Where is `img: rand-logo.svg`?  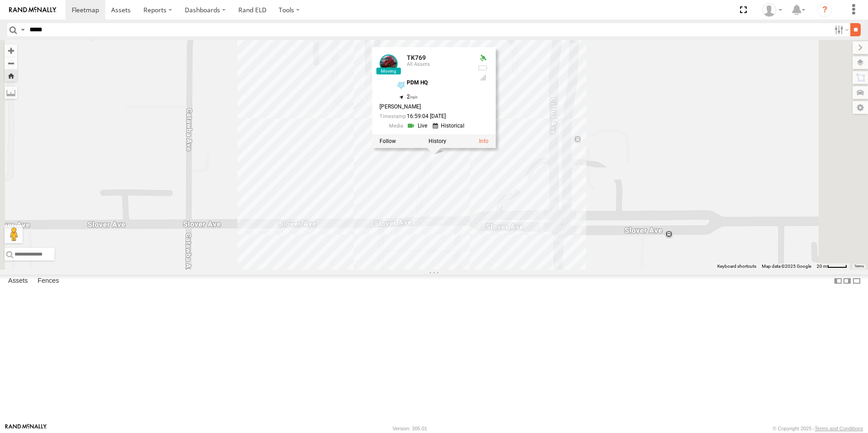
img: rand-logo.svg is located at coordinates (33, 10).